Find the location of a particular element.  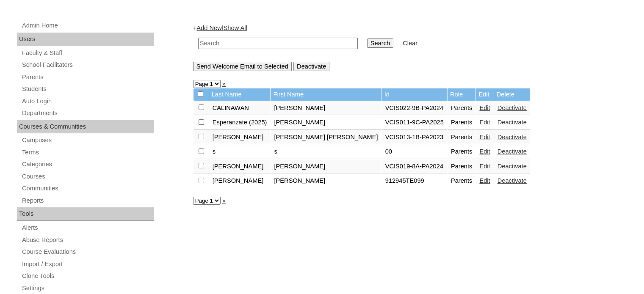

a: Departments is located at coordinates (88, 112).